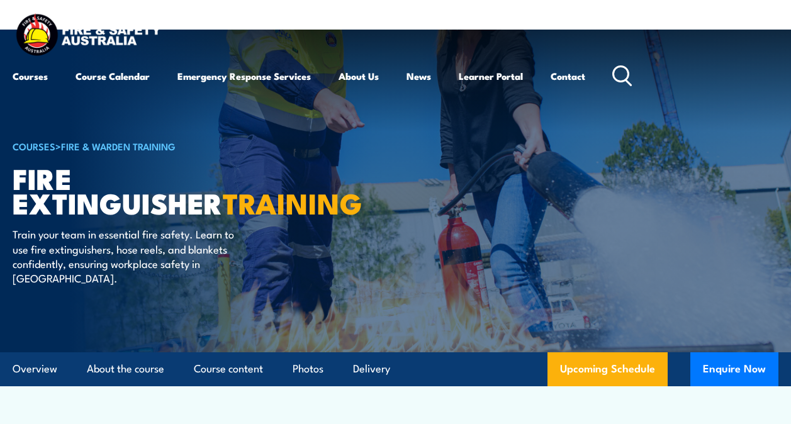 This screenshot has height=424, width=791. What do you see at coordinates (118, 146) in the screenshot?
I see `a: Fire & Warden Training` at bounding box center [118, 146].